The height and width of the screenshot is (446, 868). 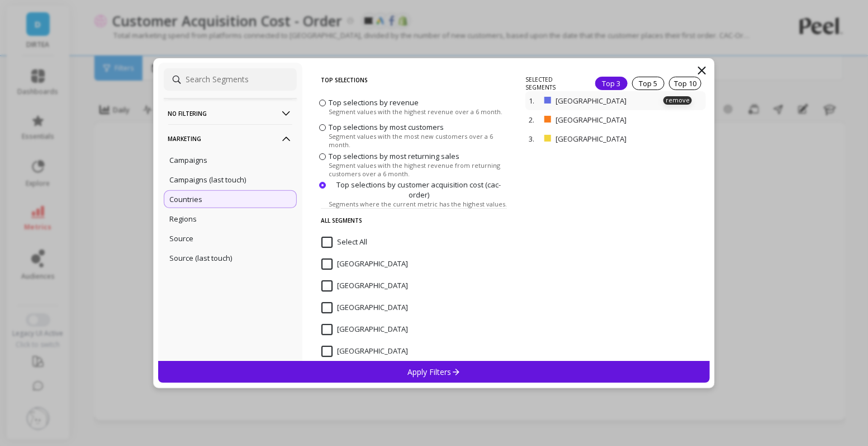 What do you see at coordinates (208, 179) in the screenshot?
I see `p: Campaigns (last touch)` at bounding box center [208, 179].